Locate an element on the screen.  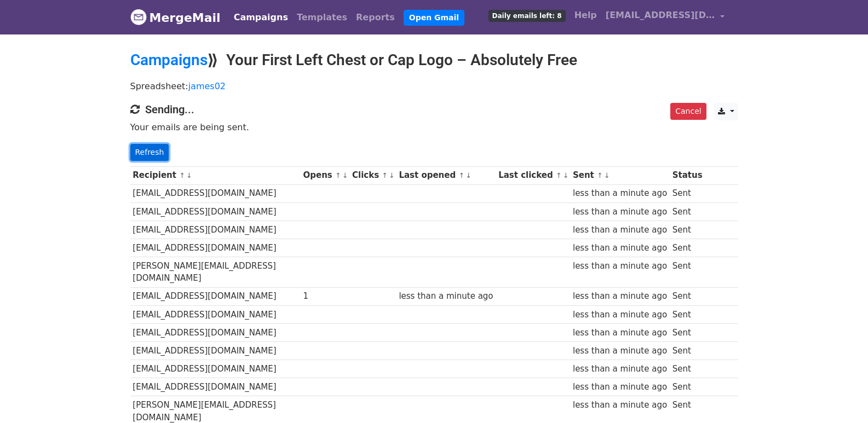
a: james02 is located at coordinates (207, 86).